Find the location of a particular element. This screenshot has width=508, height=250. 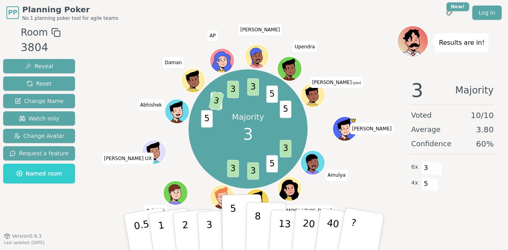

span: Room is located at coordinates (34, 33).